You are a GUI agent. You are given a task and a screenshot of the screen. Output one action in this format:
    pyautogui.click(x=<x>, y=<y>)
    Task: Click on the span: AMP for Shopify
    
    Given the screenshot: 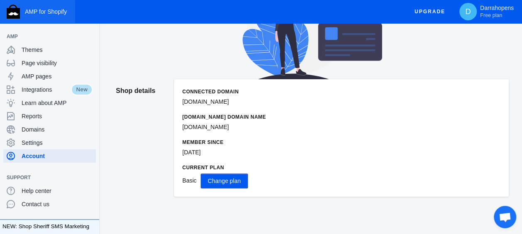 What is the action you would take?
    pyautogui.click(x=46, y=12)
    